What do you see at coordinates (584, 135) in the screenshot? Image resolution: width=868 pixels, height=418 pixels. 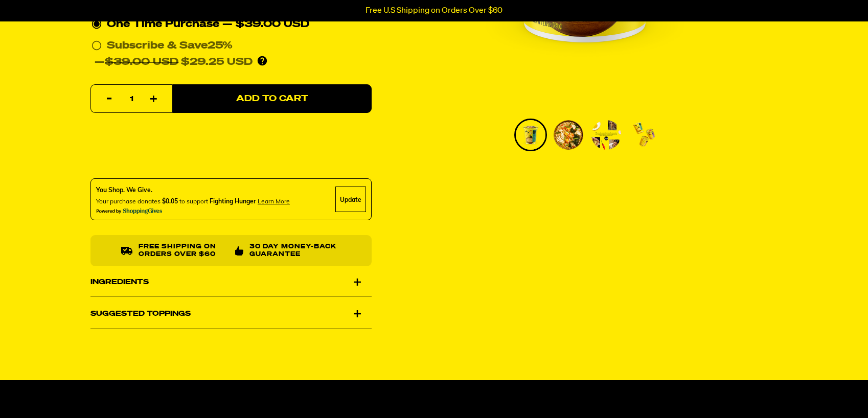 I see `div: PDP main carousel thumbnails` at bounding box center [584, 135].